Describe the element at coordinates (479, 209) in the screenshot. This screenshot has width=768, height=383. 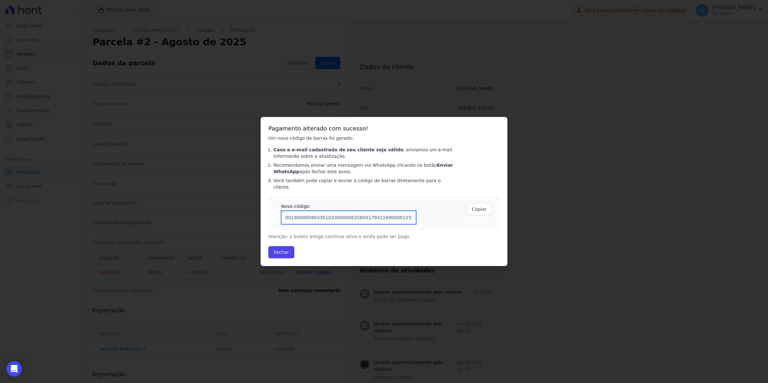
I see `button: Copiar` at that location.